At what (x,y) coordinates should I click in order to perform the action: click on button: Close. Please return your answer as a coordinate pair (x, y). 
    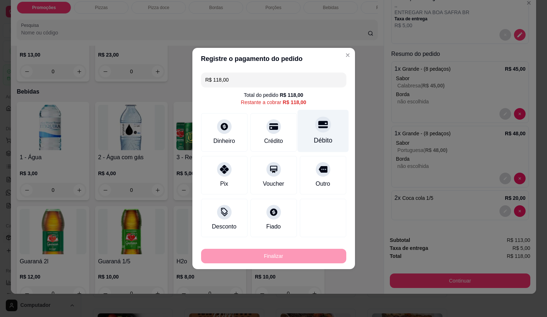
    Looking at the image, I should click on (348, 55).